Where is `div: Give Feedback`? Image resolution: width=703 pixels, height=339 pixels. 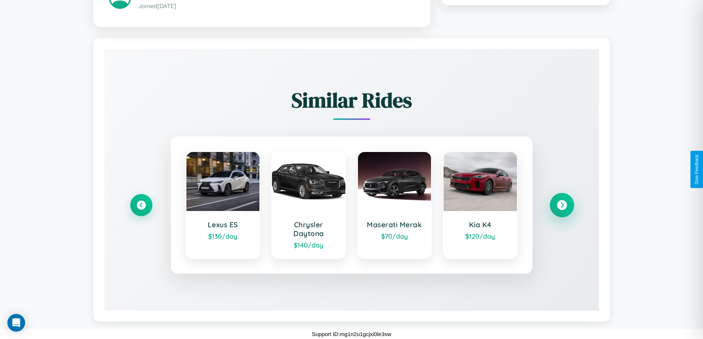
div: Give Feedback is located at coordinates (696, 169).